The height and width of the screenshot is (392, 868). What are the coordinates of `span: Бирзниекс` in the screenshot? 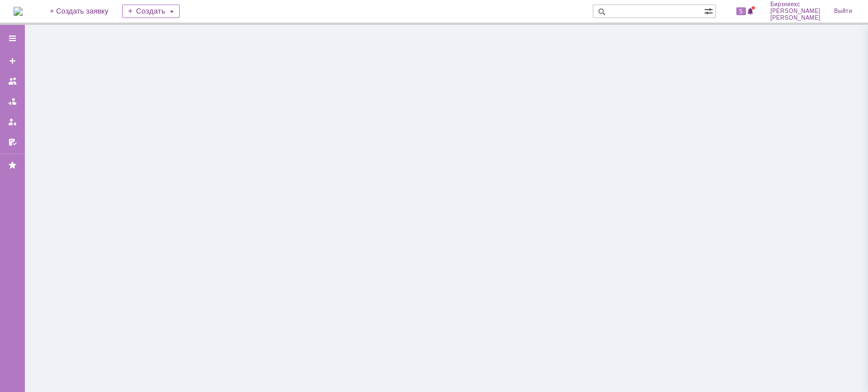 It's located at (795, 5).